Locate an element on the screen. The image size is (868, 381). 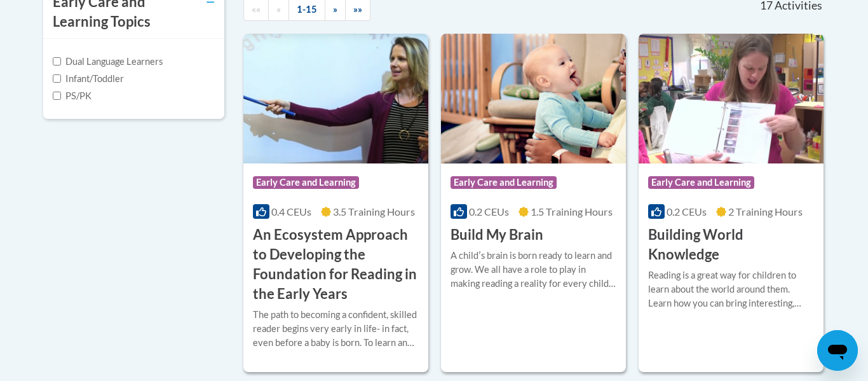
label: Dual Language Learners is located at coordinates (108, 62).